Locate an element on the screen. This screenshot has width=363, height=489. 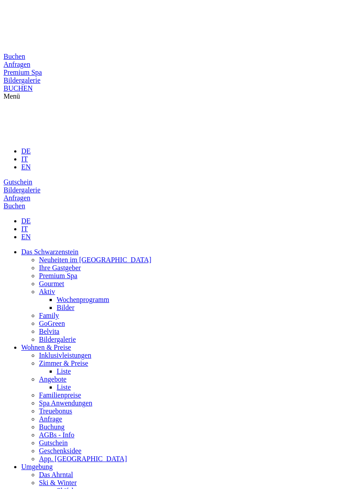
a: Bilder is located at coordinates (65, 307).